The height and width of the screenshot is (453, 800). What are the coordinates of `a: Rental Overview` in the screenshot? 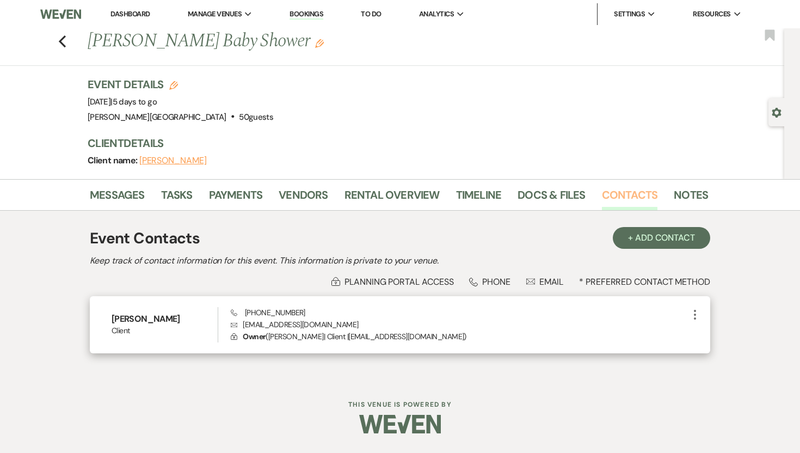 It's located at (392, 198).